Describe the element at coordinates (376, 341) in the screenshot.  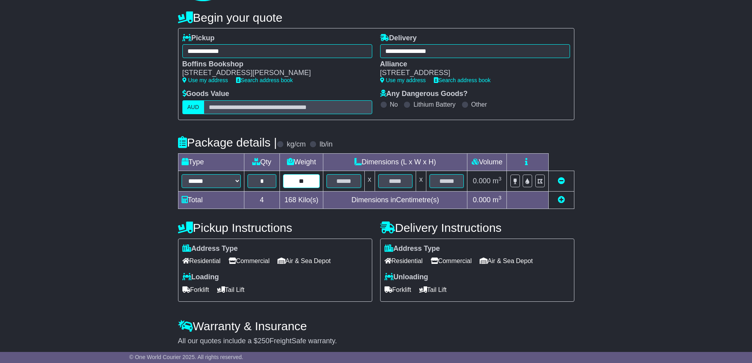
I see `div: All our quotes include a $ FreightSafe warranty.` at that location.